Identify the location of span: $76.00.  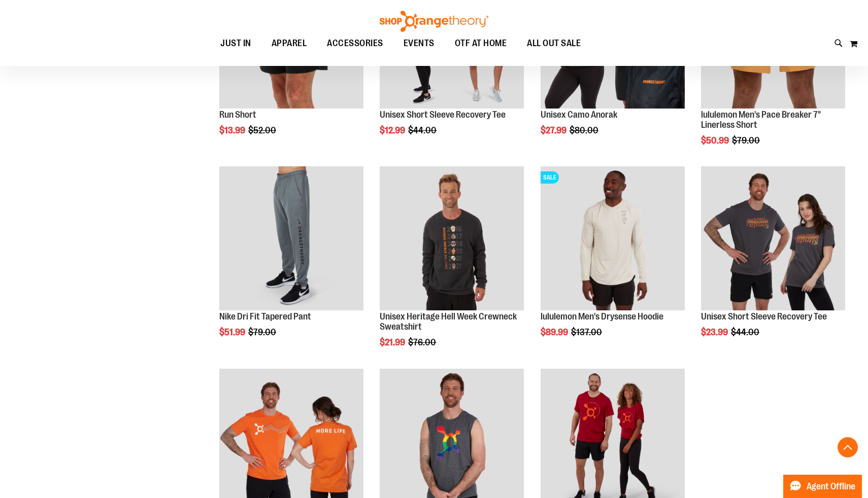
(423, 342).